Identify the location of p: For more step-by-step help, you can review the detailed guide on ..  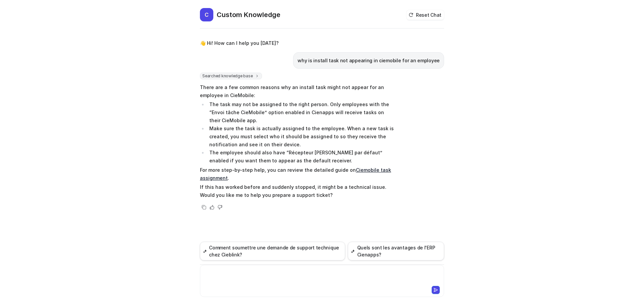
(298, 174).